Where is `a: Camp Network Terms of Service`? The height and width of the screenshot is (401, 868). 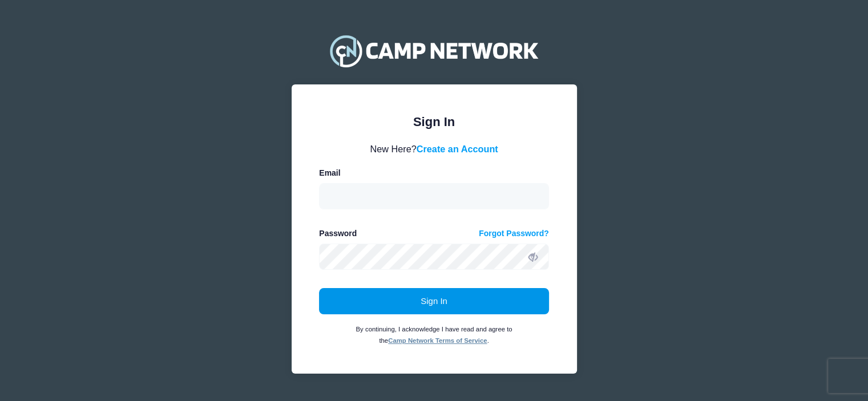 a: Camp Network Terms of Service is located at coordinates (437, 341).